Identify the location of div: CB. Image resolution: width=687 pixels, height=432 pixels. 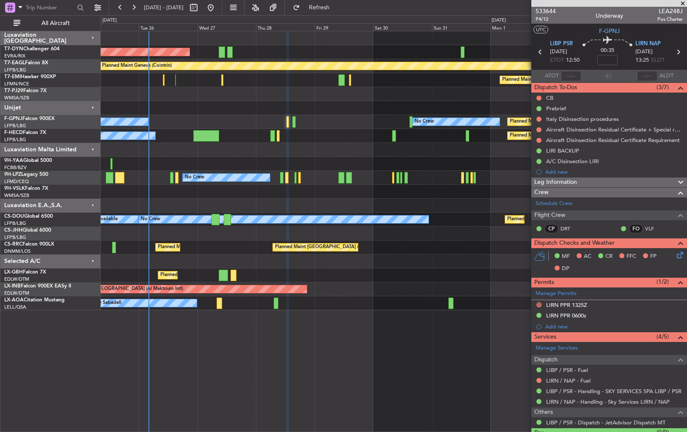
(549, 98).